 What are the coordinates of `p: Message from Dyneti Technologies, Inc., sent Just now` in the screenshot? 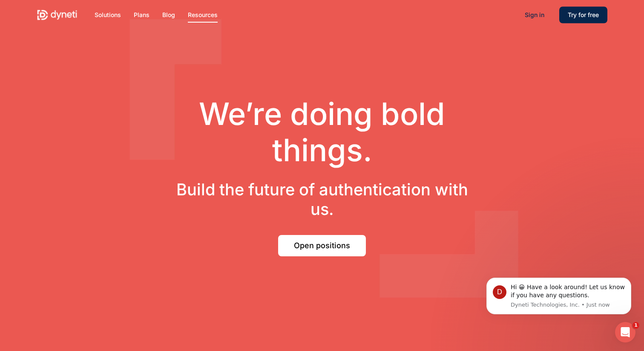 It's located at (94, 40).